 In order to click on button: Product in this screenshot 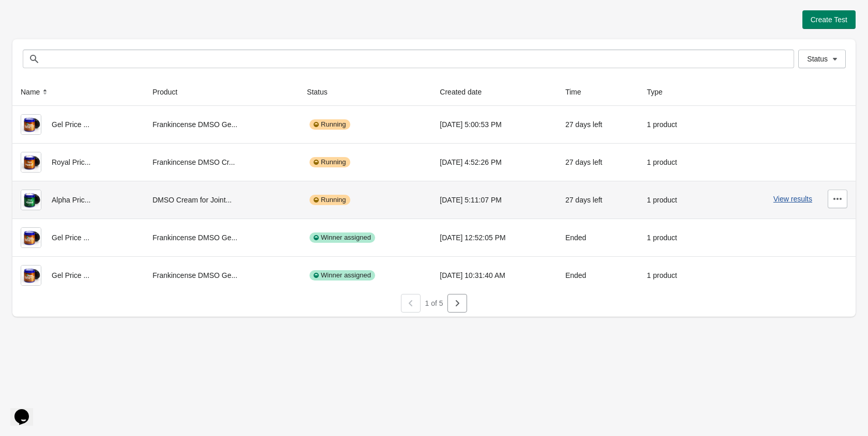, I will do `click(170, 92)`.